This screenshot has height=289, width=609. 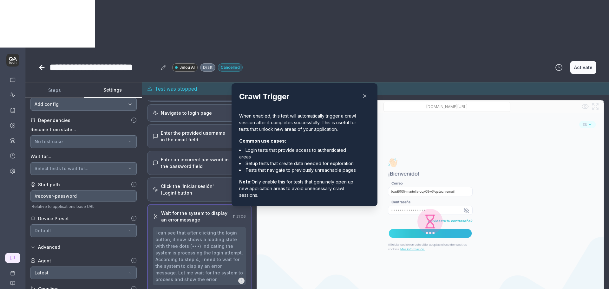 I want to click on li: Login tests that provide access to authenticated areas, so click(x=298, y=154).